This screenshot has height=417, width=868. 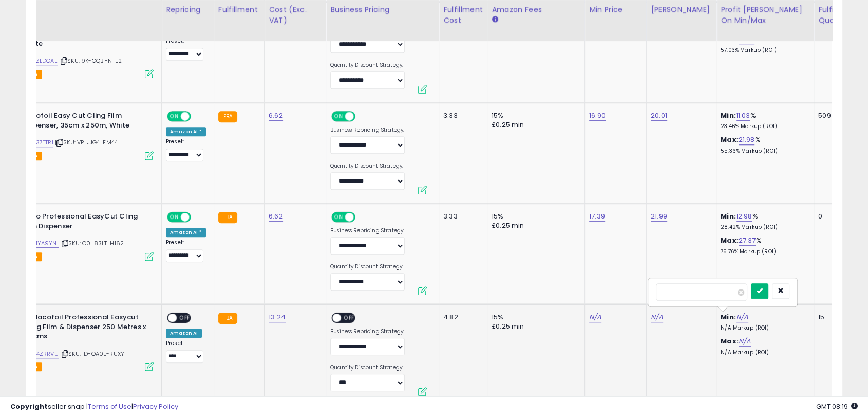 I want to click on a: 21.98, so click(x=747, y=139).